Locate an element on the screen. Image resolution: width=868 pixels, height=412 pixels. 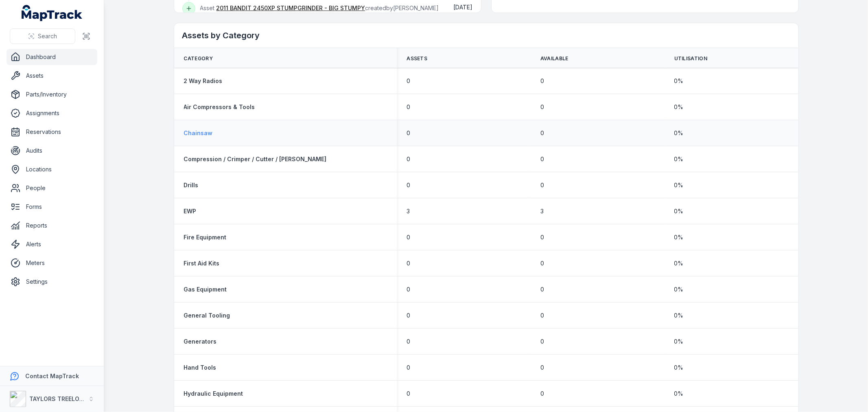
a: Fire Equipment is located at coordinates (205, 237).